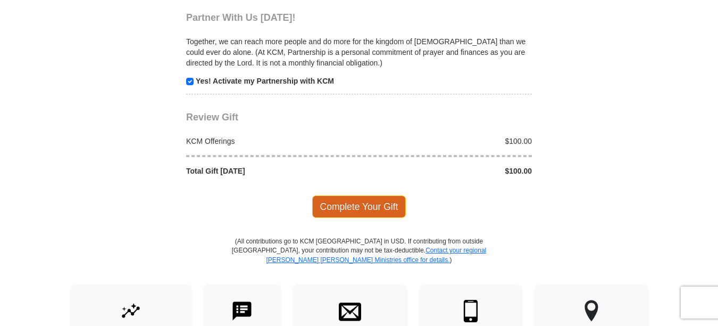 The image size is (718, 326). What do you see at coordinates (265, 81) in the screenshot?
I see `strong: Yes! Activate my Partnership with KCM` at bounding box center [265, 81].